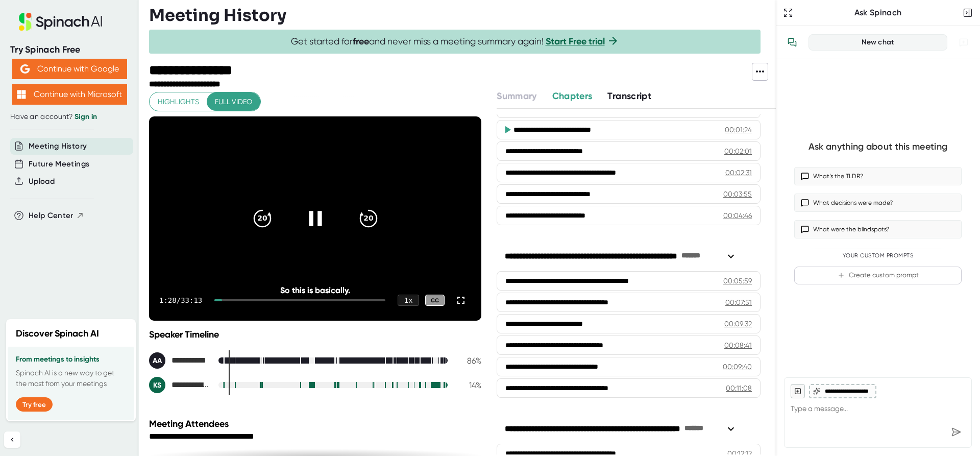  Describe the element at coordinates (178, 101) in the screenshot. I see `button: Highlights` at that location.